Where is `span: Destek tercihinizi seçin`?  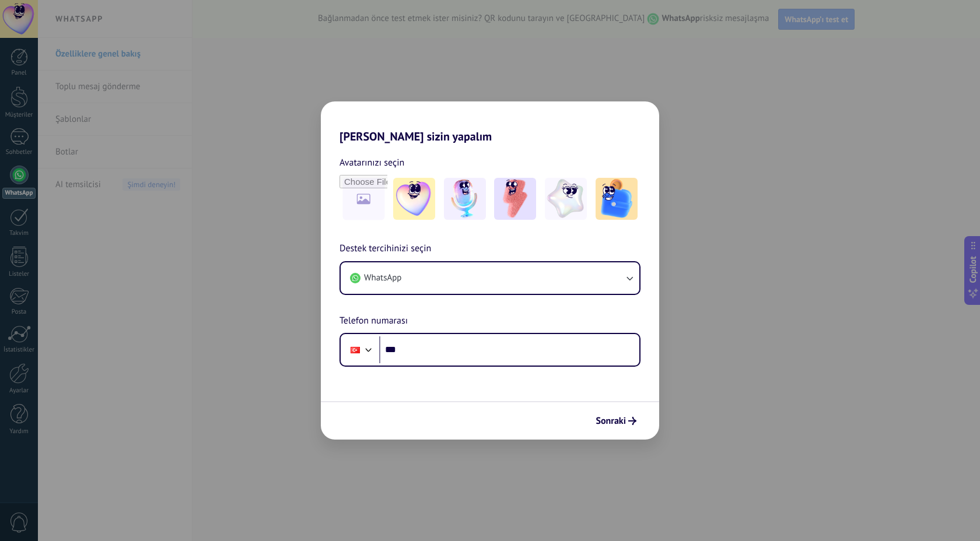
span: Destek tercihinizi seçin is located at coordinates (385, 249).